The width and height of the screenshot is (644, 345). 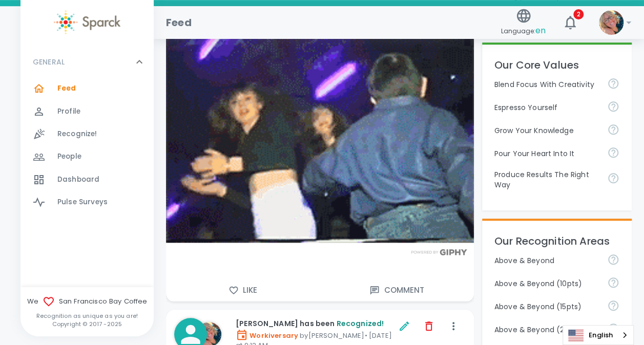 What do you see at coordinates (439, 251) in the screenshot?
I see `img: Powered by GIPHY` at bounding box center [439, 251].